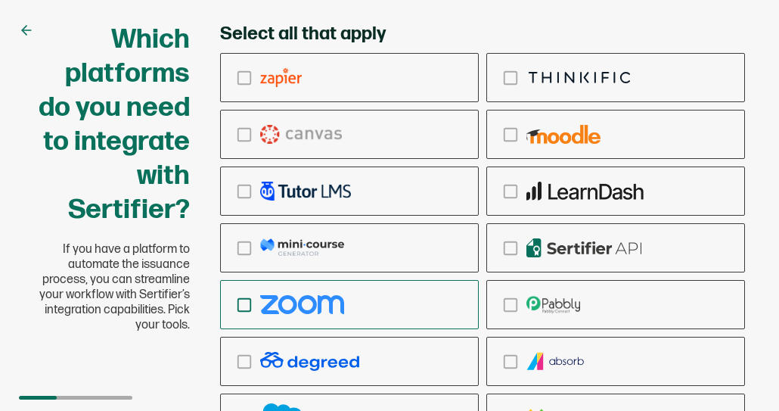  Describe the element at coordinates (281, 77) in the screenshot. I see `img: zapier` at that location.